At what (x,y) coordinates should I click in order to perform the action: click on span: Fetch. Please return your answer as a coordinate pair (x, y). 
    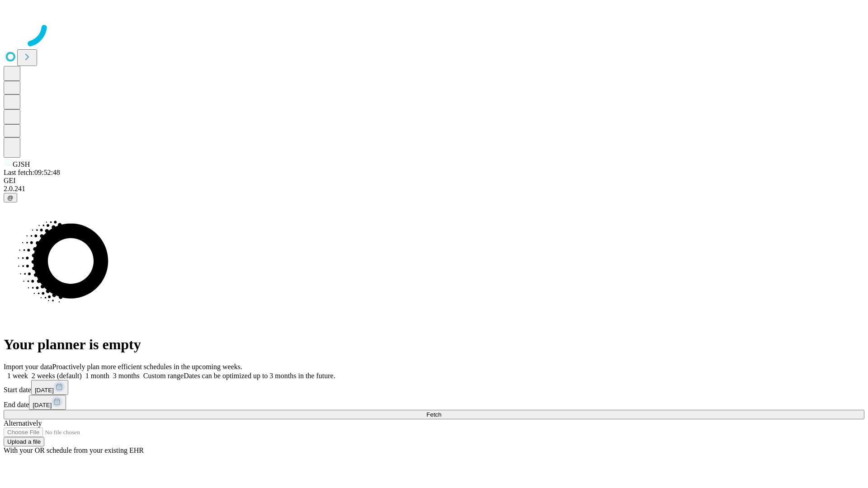
    Looking at the image, I should click on (434, 414).